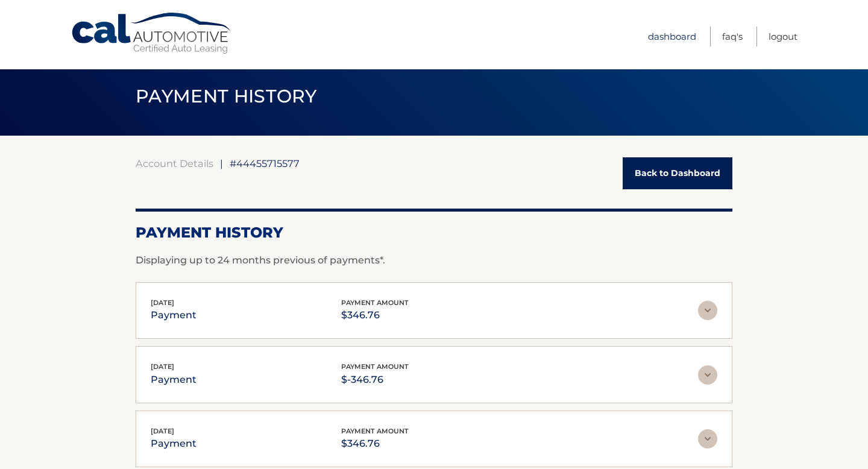 This screenshot has width=868, height=469. I want to click on span: PAYMENT HISTORY, so click(226, 96).